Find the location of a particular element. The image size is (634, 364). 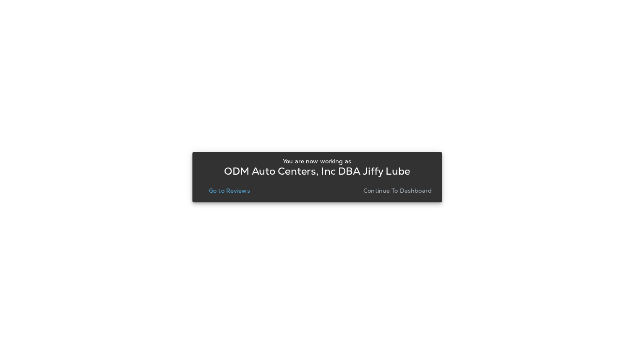

p: ODM Auto Centers, Inc DBA Jiffy Lube is located at coordinates (317, 171).